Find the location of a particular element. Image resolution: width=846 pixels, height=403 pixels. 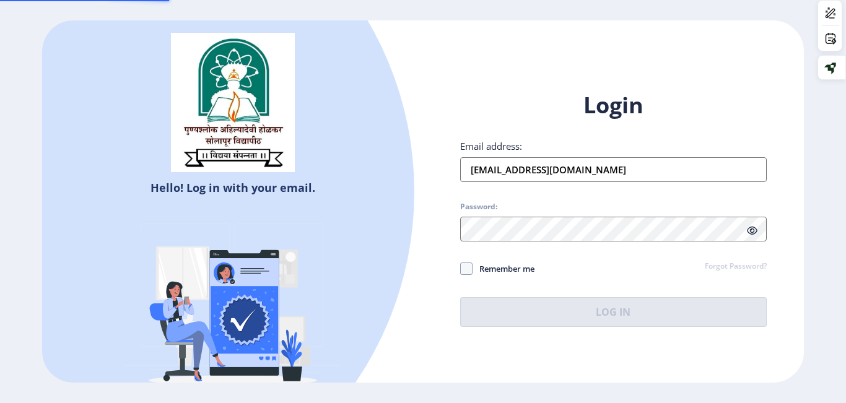

img: sulogo.png is located at coordinates (233, 103).